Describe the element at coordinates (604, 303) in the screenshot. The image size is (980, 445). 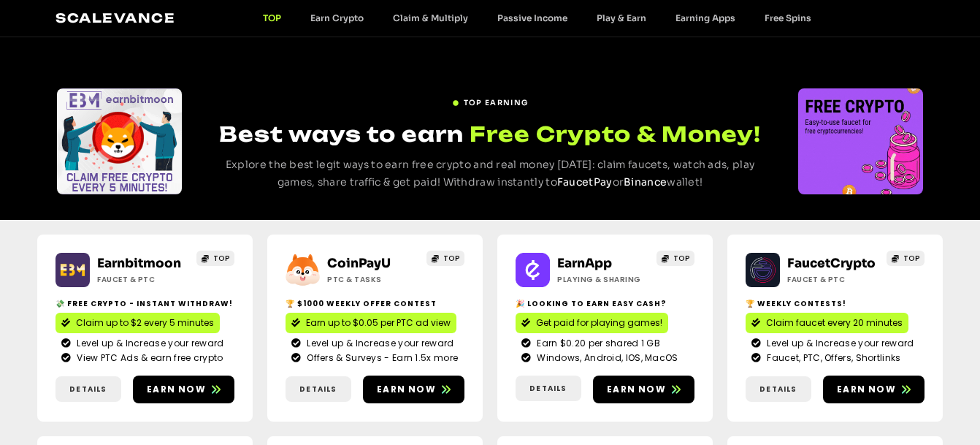
I see `h2: 🎉 Looking to Earn Easy Cash?` at that location.